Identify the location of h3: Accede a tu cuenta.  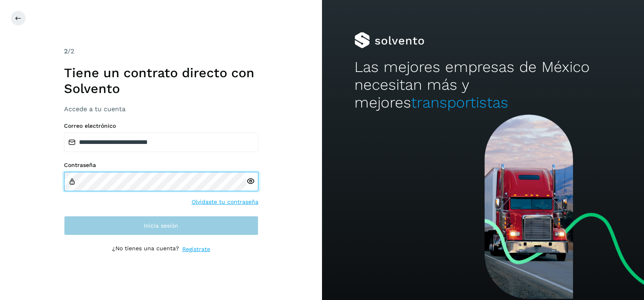
(161, 108).